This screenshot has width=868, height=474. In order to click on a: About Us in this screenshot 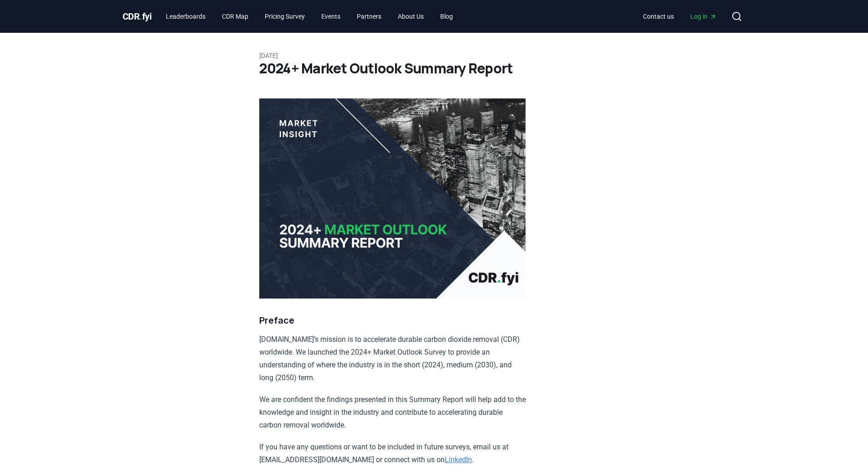, I will do `click(410, 17)`.